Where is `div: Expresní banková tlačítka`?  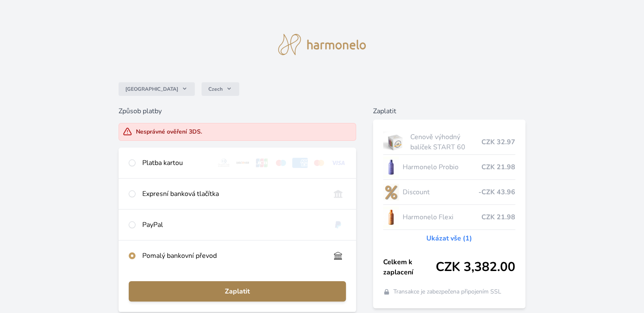 div: Expresní banková tlačítka is located at coordinates (232, 194).